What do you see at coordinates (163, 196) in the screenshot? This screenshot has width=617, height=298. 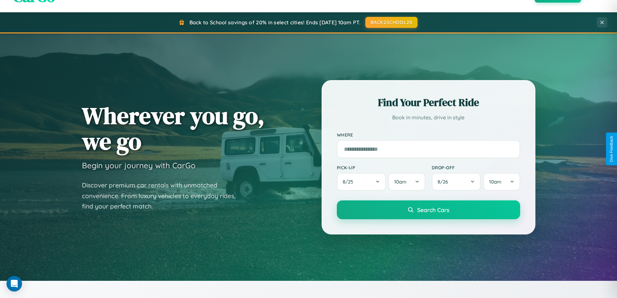 I see `p: Discover premium car rentals with unmatched convenience. From luxury vehicles to everyday rides, ...` at bounding box center [163, 196].